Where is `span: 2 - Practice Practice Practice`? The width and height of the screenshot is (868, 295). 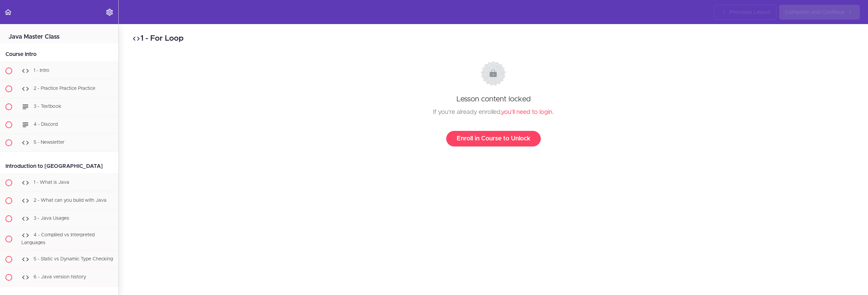 span: 2 - Practice Practice Practice is located at coordinates (64, 88).